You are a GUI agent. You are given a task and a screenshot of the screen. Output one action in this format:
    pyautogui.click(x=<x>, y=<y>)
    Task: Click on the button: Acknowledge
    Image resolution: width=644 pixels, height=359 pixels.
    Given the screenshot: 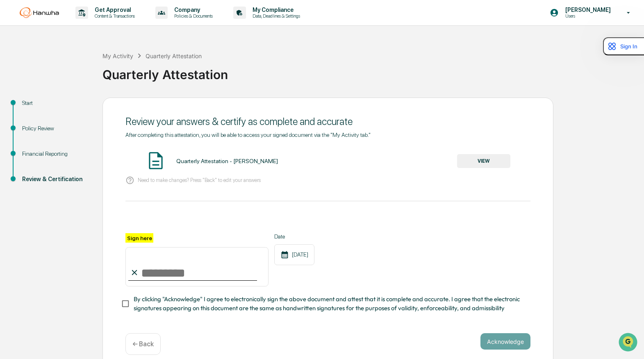 What is the action you would take?
    pyautogui.click(x=506, y=341)
    